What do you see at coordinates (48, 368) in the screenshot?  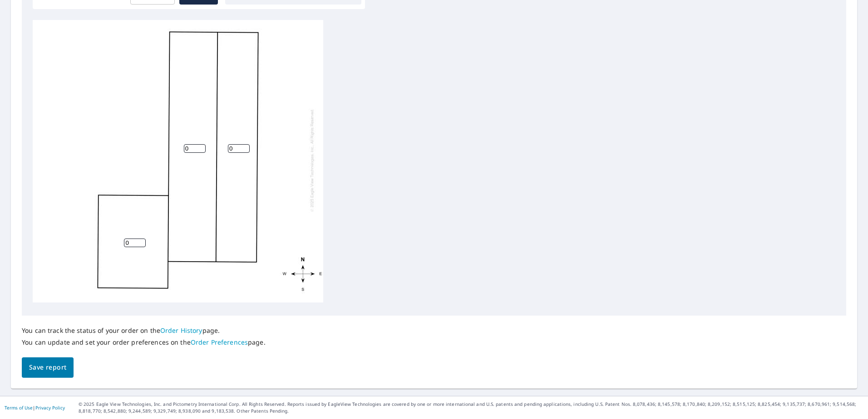 I see `span: Save report` at bounding box center [48, 368].